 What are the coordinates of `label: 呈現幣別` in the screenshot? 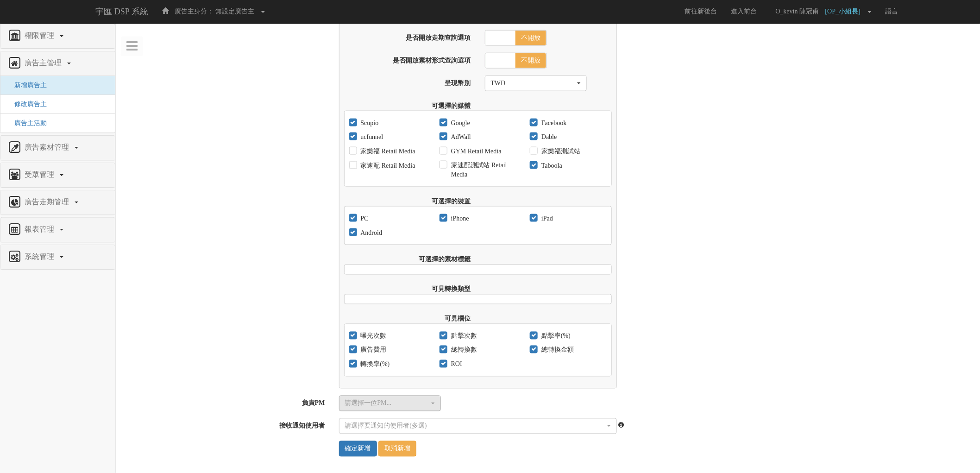 It's located at (407, 82).